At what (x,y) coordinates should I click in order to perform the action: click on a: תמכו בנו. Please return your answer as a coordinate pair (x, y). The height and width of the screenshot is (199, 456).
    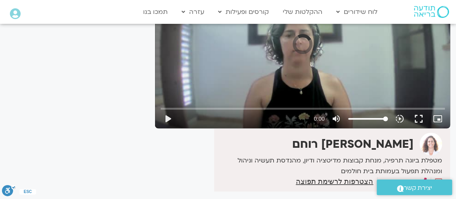
    Looking at the image, I should click on (155, 12).